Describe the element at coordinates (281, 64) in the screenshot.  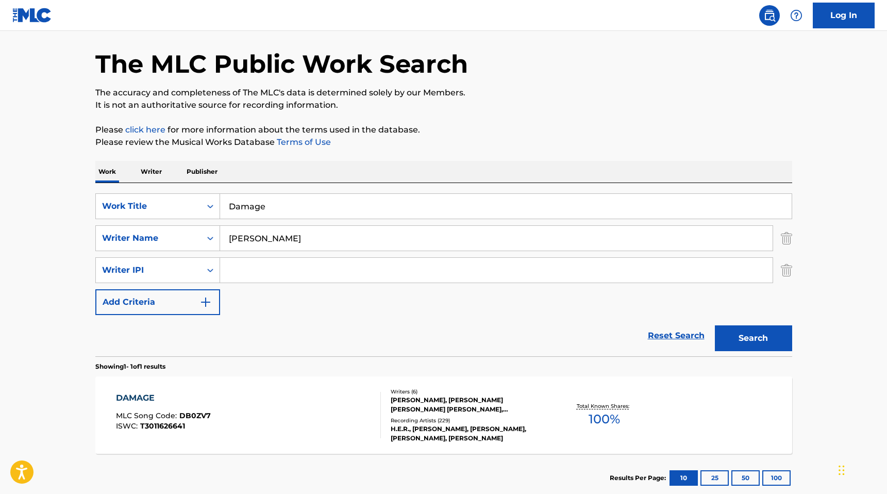
I see `h1: The MLC Public Work Search` at that location.